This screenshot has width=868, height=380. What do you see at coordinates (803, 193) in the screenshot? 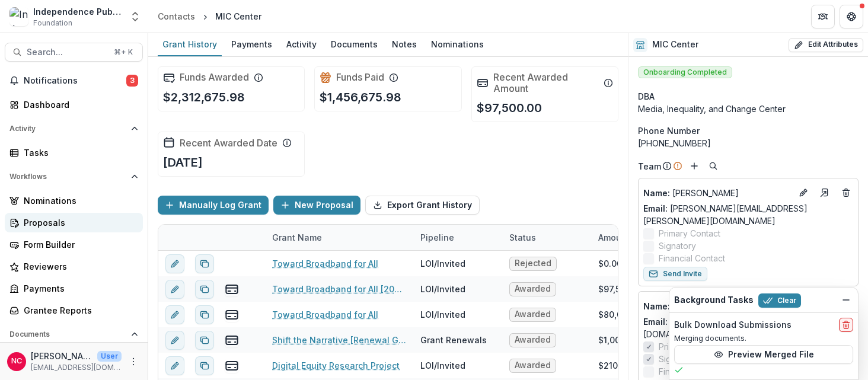
I see `button: Edit` at bounding box center [803, 193].